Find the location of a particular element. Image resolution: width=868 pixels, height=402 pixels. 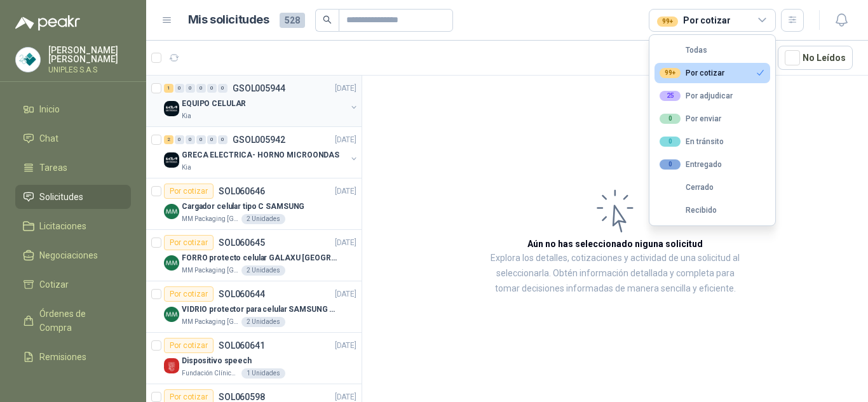

h3: Aún no has seleccionado niguna solicitud is located at coordinates (615, 244).